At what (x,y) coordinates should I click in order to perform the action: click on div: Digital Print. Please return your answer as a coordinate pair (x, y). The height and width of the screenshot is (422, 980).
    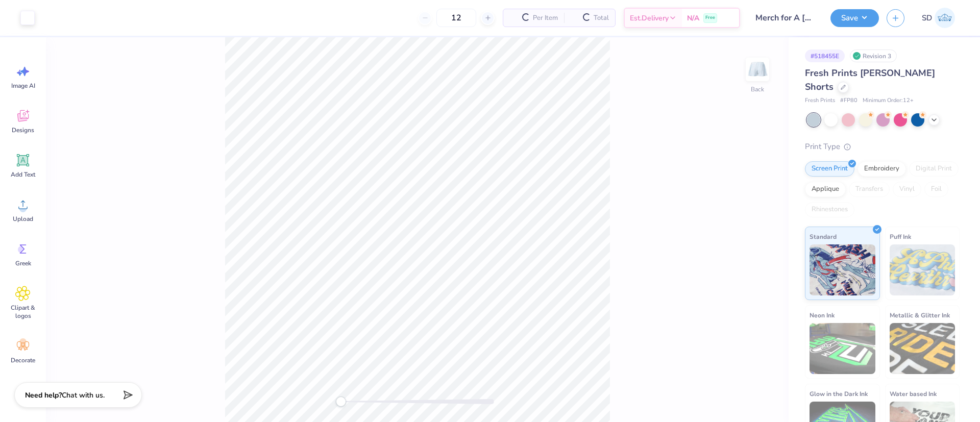
    Looking at the image, I should click on (933, 169).